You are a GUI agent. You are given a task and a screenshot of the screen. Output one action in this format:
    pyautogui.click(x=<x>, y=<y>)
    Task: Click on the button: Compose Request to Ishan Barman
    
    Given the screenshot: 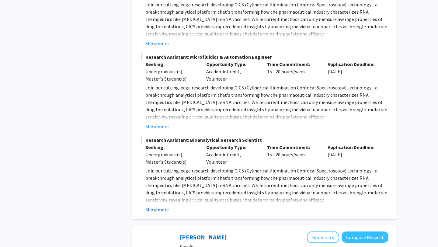 What is the action you would take?
    pyautogui.click(x=365, y=237)
    